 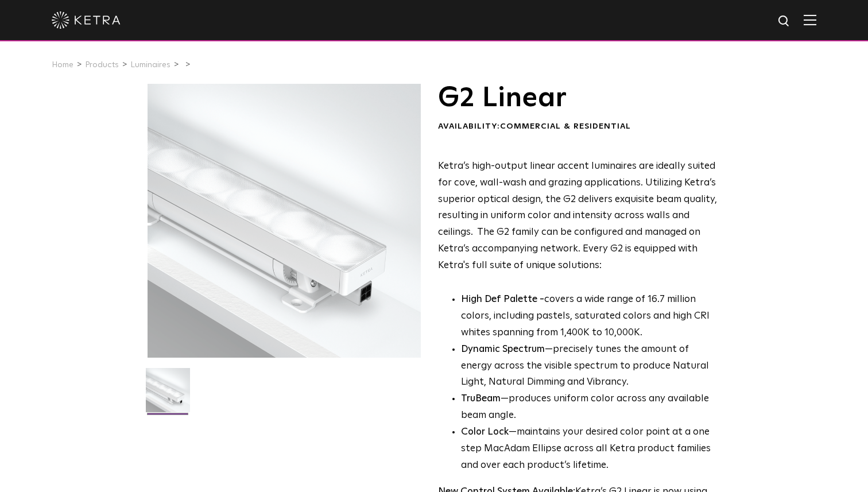 I want to click on li: —produces uniform color across any available beam angle., so click(x=589, y=408).